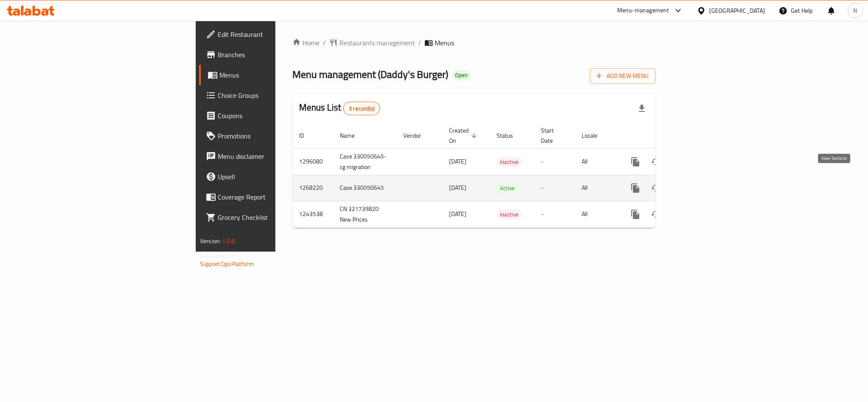 Image resolution: width=868 pixels, height=402 pixels. Describe the element at coordinates (276, 156) in the screenshot. I see `span: Menu disclaimer` at that location.